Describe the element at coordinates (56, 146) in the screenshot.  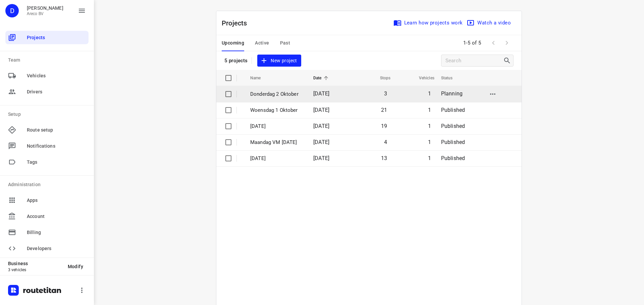
I see `span: Notifications` at that location.